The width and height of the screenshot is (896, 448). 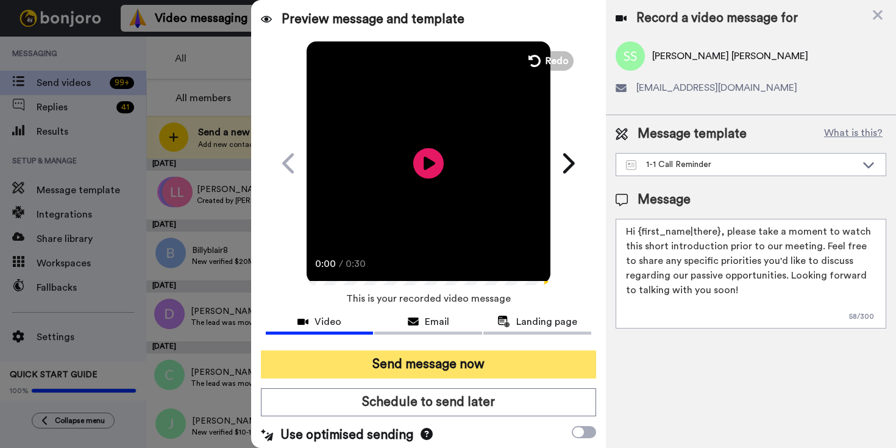 What do you see at coordinates (437, 322) in the screenshot?
I see `span: Email` at bounding box center [437, 322].